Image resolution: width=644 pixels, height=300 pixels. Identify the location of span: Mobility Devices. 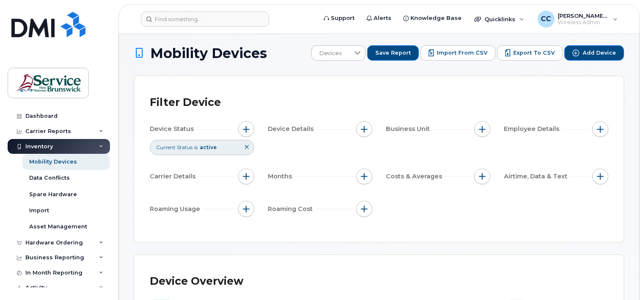
(209, 53).